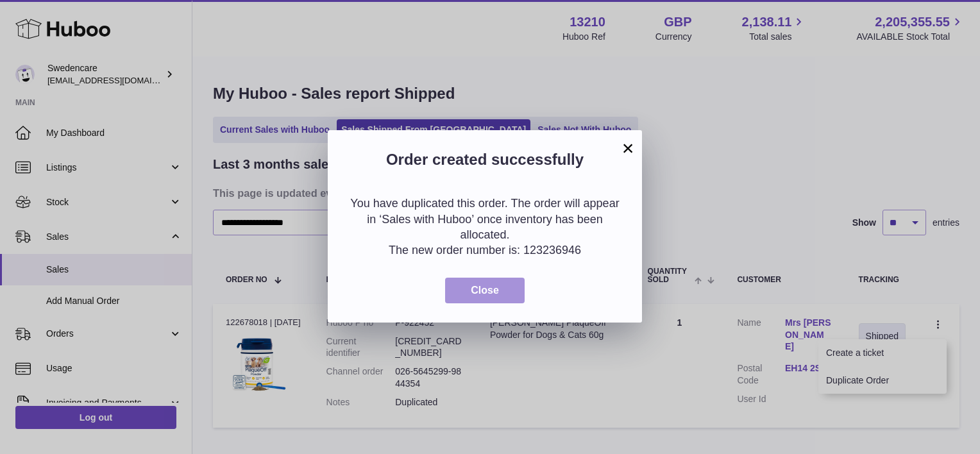  Describe the element at coordinates (485, 250) in the screenshot. I see `p: The new order number is: 123236946` at that location.